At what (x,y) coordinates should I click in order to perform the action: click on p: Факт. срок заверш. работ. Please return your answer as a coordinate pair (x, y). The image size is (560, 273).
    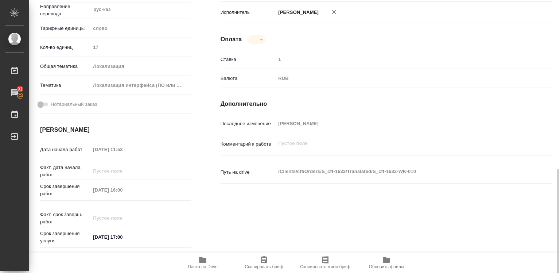
    Looking at the image, I should click on (65, 218).